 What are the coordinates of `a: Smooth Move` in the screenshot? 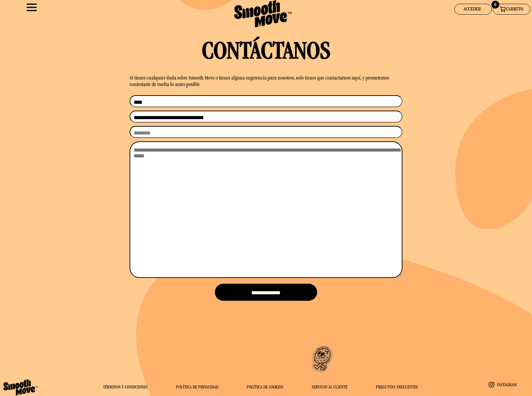 It's located at (263, 15).